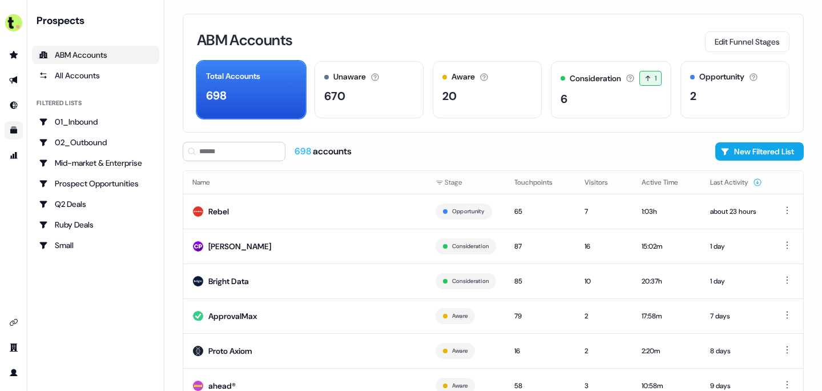  Describe the element at coordinates (349, 77) in the screenshot. I see `div: Unaware` at that location.